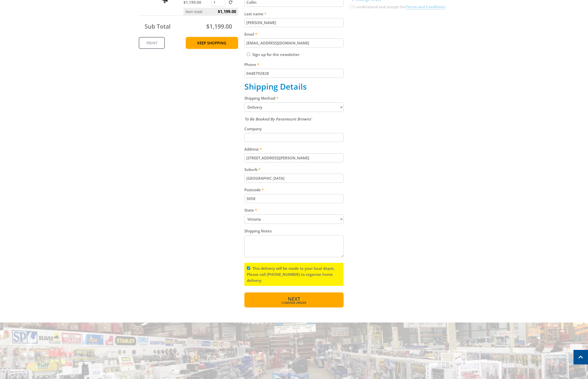 This screenshot has width=588, height=379. What do you see at coordinates (294, 158) in the screenshot?
I see `input: Please enter your address.` at bounding box center [294, 158].